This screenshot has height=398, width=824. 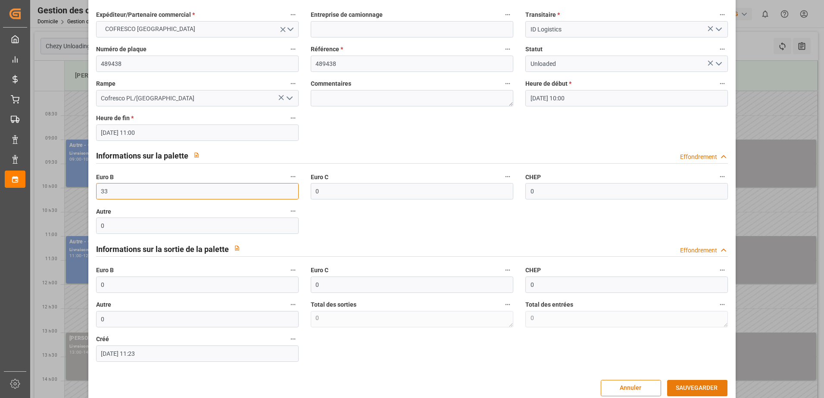 What do you see at coordinates (293, 339) in the screenshot?
I see `button: Créé` at bounding box center [293, 339].